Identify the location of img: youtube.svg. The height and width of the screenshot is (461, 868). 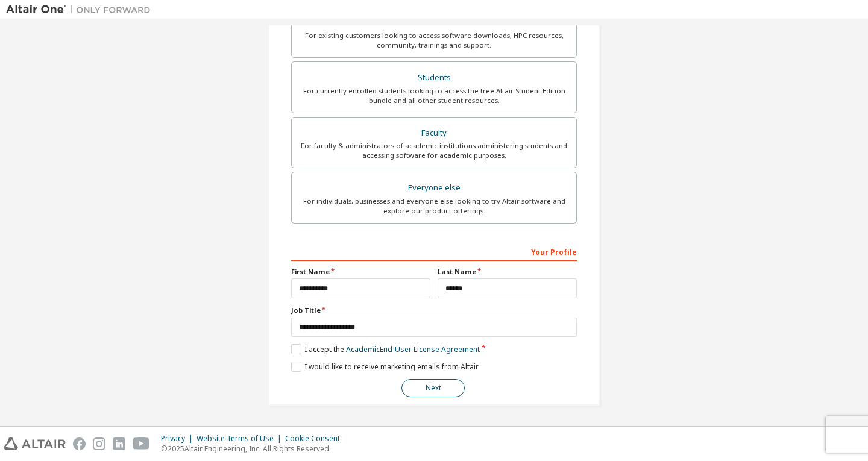
(141, 443).